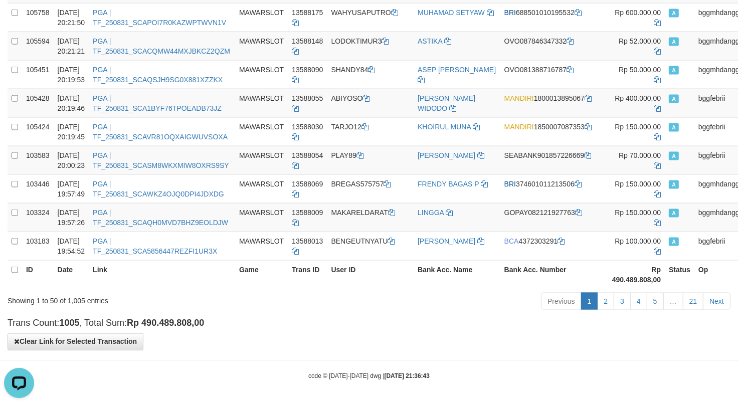 The height and width of the screenshot is (406, 738). I want to click on td: 105594, so click(38, 46).